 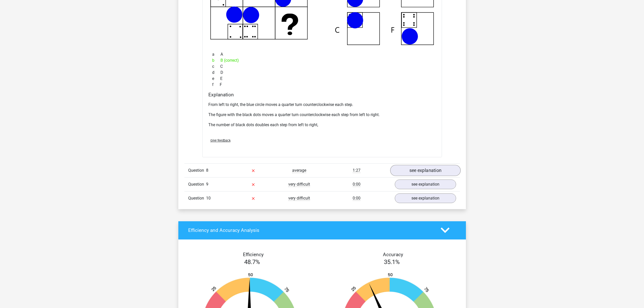 I want to click on div: B (correct), so click(x=322, y=60).